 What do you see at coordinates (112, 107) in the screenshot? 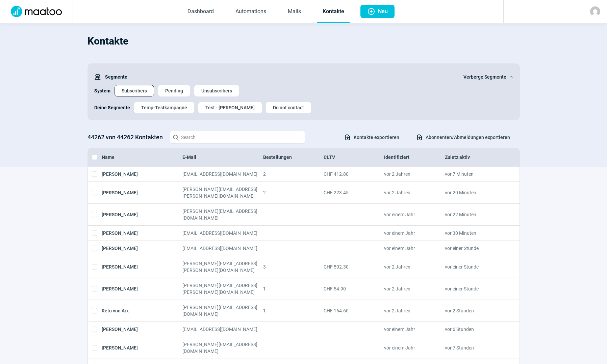
I see `div: Deine Segmente` at bounding box center [112, 107].